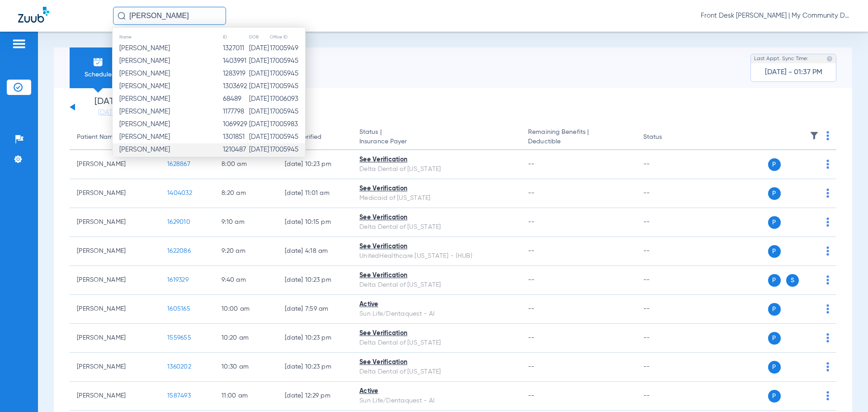  What do you see at coordinates (122, 16) in the screenshot?
I see `img: Search Icon` at bounding box center [122, 16].